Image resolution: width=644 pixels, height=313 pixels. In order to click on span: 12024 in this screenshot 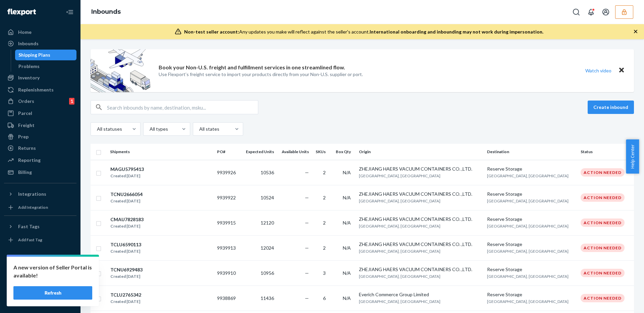, I will do `click(267, 248)`.